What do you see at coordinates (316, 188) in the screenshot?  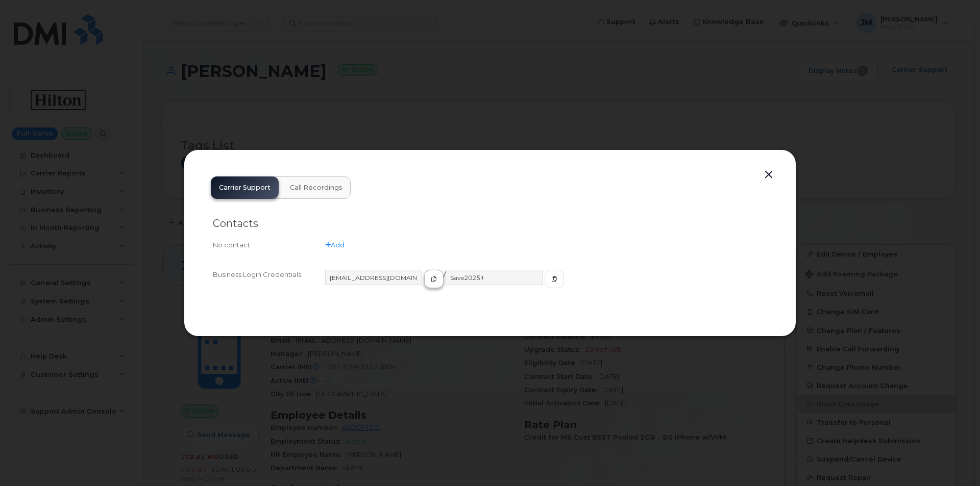 I see `span: Call Recordings` at bounding box center [316, 188].